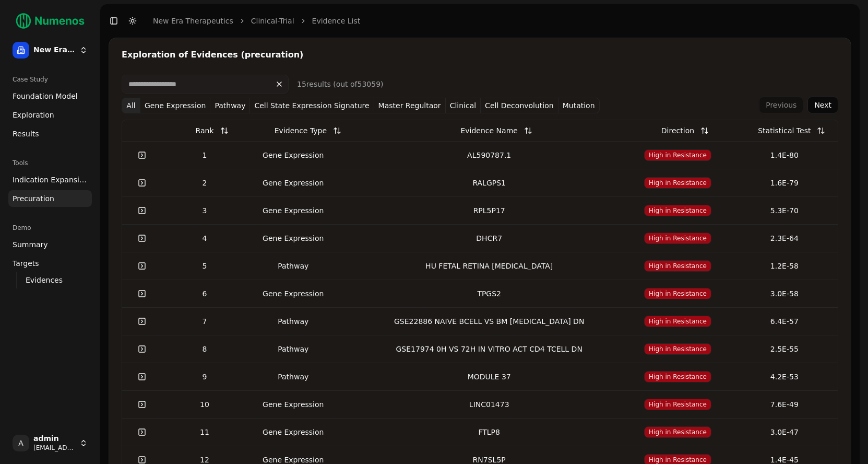 This screenshot has width=868, height=464. What do you see at coordinates (489, 211) in the screenshot?
I see `div: RPL5P17` at bounding box center [489, 211].